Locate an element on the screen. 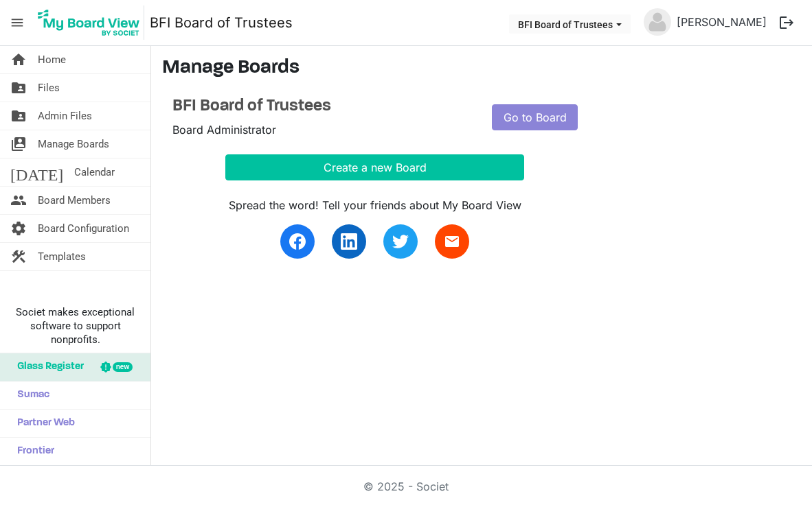 This screenshot has width=812, height=507. span: menu is located at coordinates (17, 23).